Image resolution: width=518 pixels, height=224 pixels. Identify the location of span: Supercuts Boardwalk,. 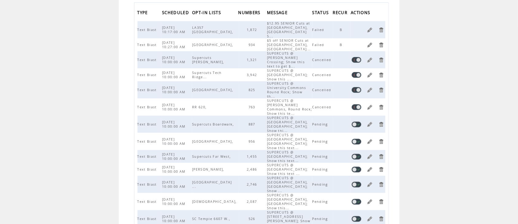
(214, 124).